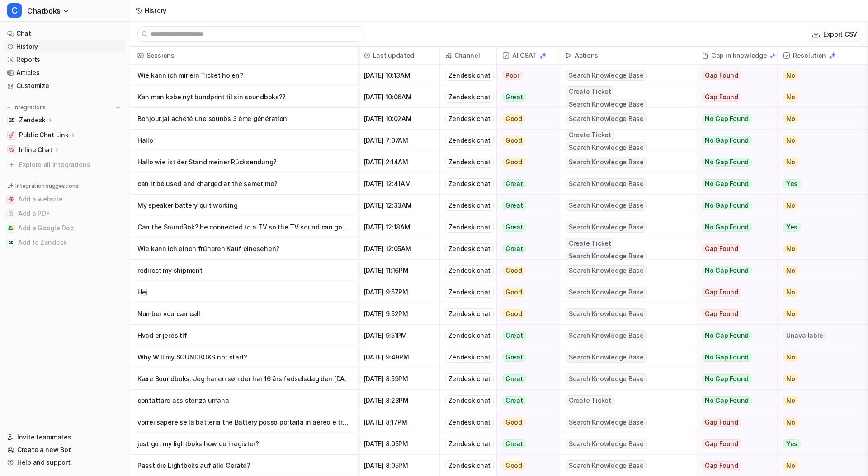 The height and width of the screenshot is (476, 868). What do you see at coordinates (155, 10) in the screenshot?
I see `div: History` at bounding box center [155, 10].